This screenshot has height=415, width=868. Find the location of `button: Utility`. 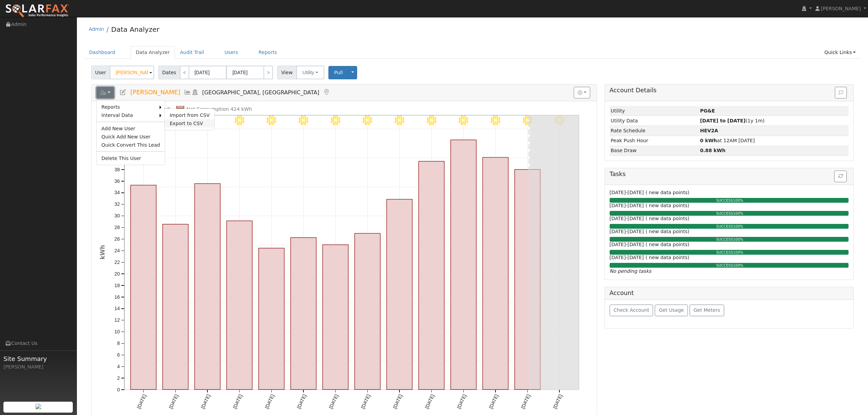

button: Utility is located at coordinates (311, 72).